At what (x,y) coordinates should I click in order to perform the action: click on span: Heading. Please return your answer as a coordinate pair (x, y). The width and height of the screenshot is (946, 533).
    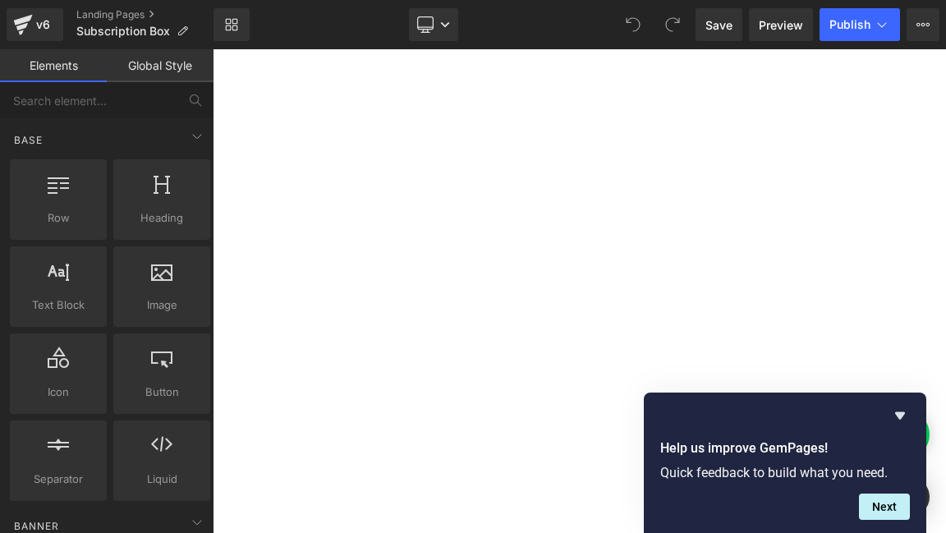
    Looking at the image, I should click on (162, 218).